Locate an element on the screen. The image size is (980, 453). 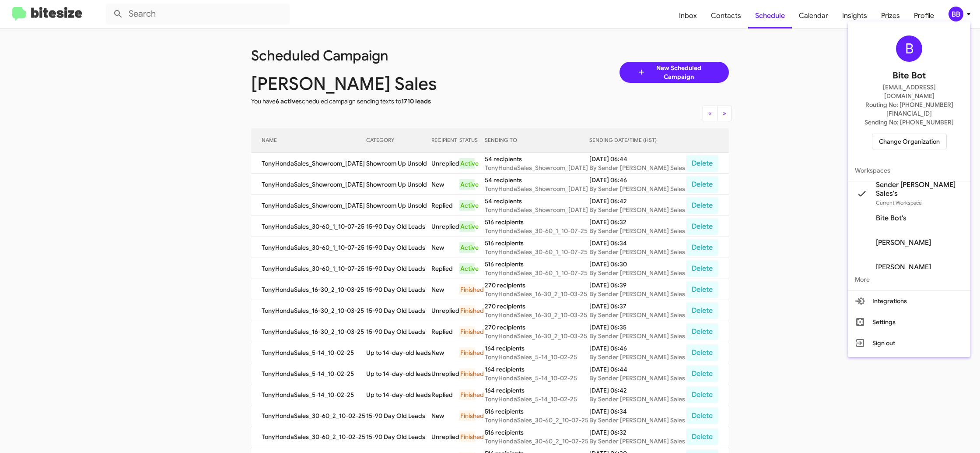
span: Change Organization is located at coordinates (909, 142).